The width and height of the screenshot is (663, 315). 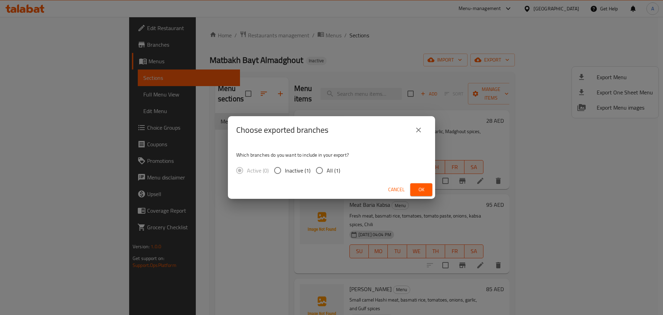 What do you see at coordinates (332, 155) in the screenshot?
I see `p: Which branches do you want to include in your export?` at bounding box center [332, 155].